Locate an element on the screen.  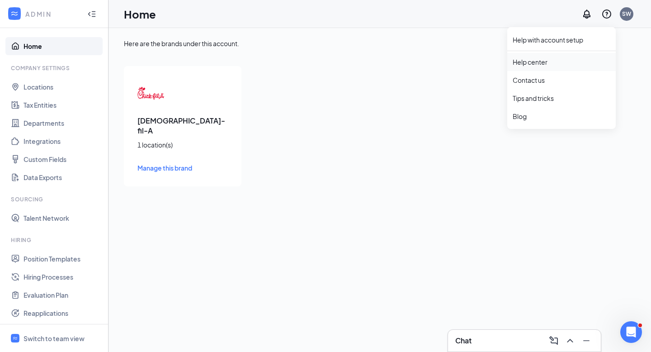
a: Position Templates is located at coordinates (62, 259).